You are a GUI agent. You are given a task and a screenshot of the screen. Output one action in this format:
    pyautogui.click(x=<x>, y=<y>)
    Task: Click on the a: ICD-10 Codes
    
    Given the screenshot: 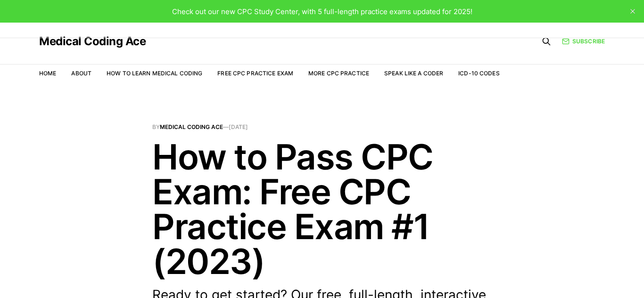 What is the action you would take?
    pyautogui.click(x=478, y=73)
    